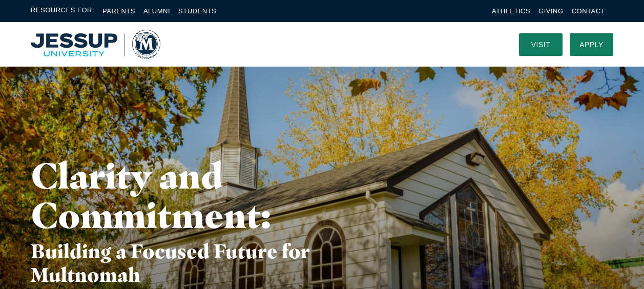  What do you see at coordinates (147, 195) in the screenshot?
I see `h1: Clarity and Commitment:` at bounding box center [147, 195].